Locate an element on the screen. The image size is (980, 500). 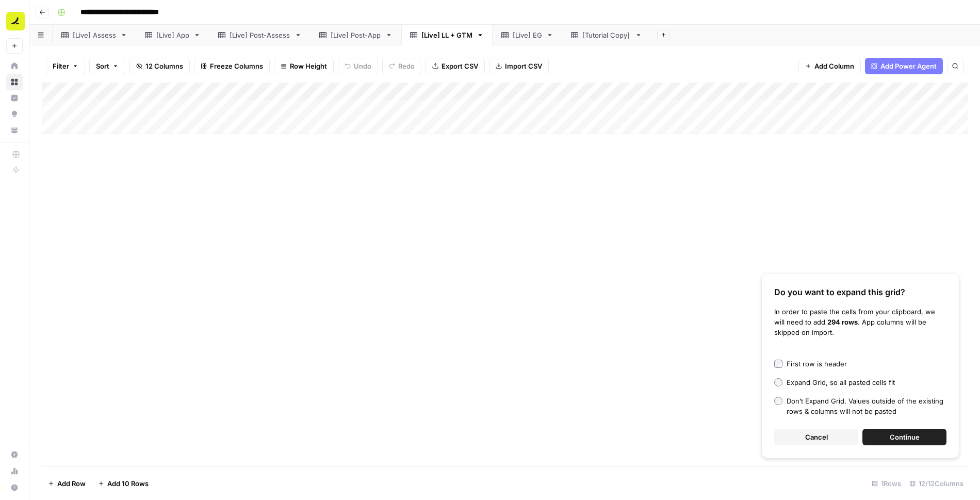
span: Sort is located at coordinates (103, 66).